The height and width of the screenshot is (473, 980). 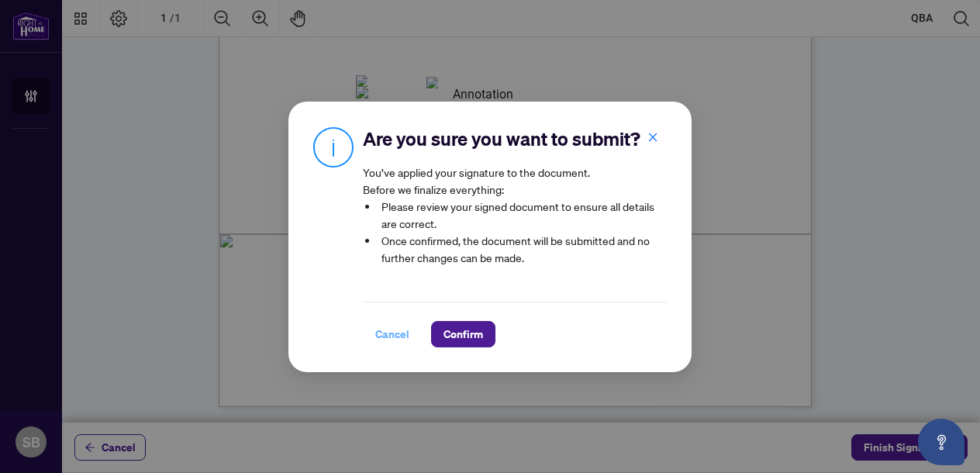 I want to click on button: Cancel, so click(x=393, y=334).